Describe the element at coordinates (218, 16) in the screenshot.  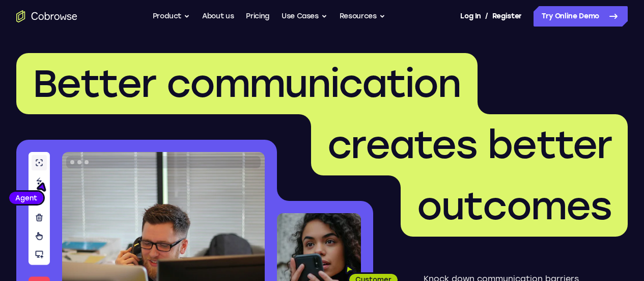
I see `a: About us` at that location.